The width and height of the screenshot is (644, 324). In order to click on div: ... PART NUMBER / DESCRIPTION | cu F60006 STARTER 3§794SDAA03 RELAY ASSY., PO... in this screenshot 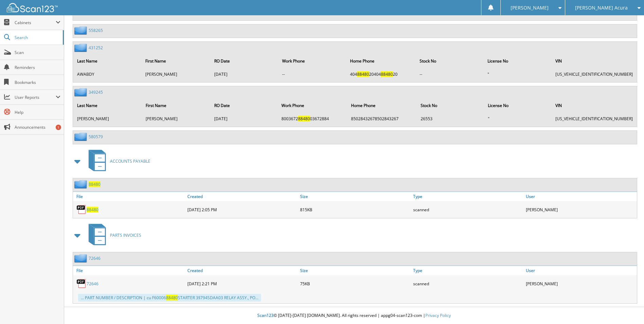, I will do `click(169, 298)`.